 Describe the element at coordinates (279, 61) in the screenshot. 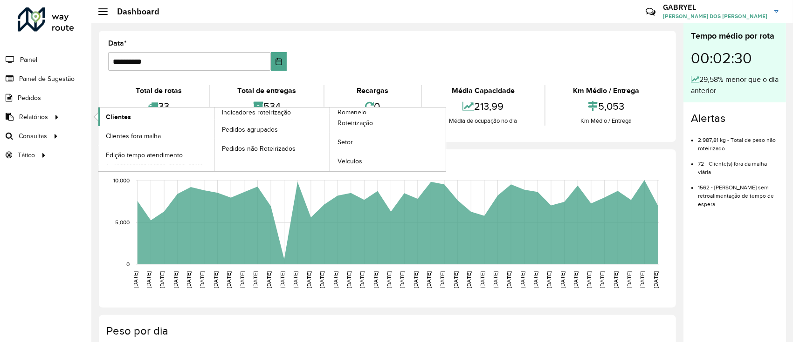

I see `button: Choose Date` at that location.